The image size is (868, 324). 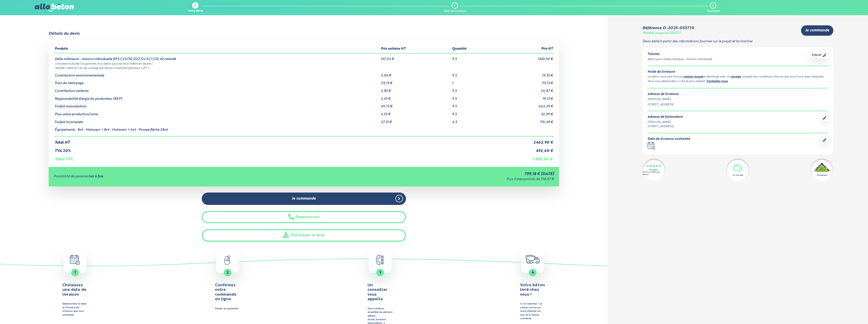 What do you see at coordinates (75, 290) in the screenshot?
I see `h4: Choisissez une date de livraison` at bounding box center [75, 290].